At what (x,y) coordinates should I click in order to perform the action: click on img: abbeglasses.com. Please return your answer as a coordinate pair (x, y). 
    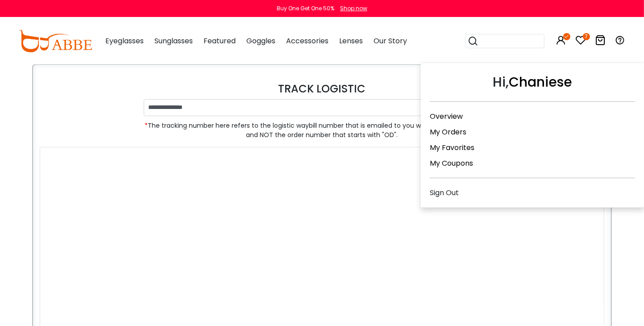
    Looking at the image, I should click on (55, 41).